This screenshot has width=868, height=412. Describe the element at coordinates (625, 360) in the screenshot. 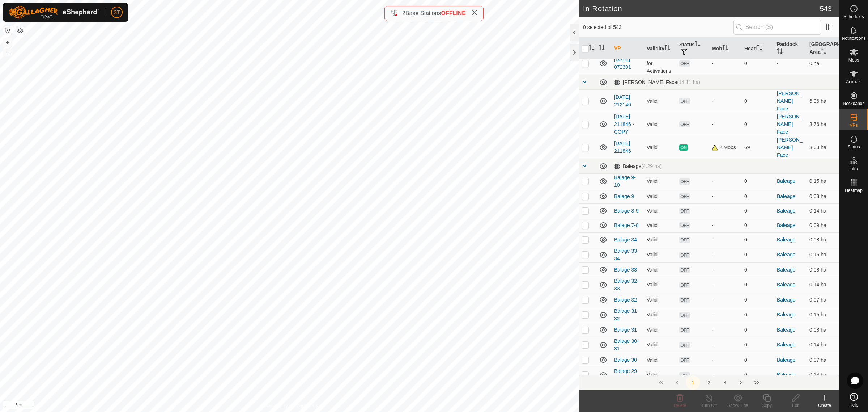

I see `a: Balage 30` at that location.